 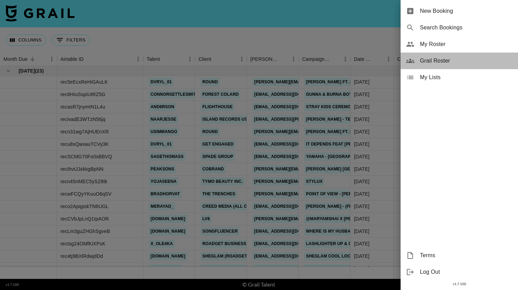 I want to click on div: v 1.7.100, so click(x=460, y=284).